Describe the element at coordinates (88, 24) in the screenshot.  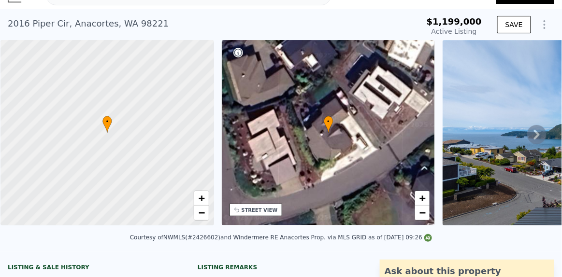
I see `div: 2016 Piper Cir , Anacortes , WA 98221` at that location.